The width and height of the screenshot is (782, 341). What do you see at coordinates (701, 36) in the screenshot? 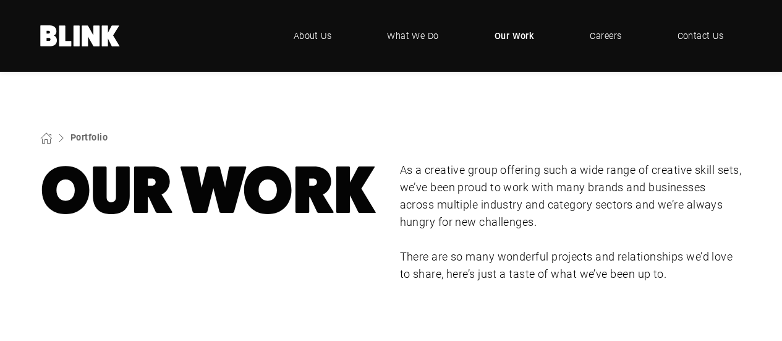
I see `a: Contact Us` at bounding box center [701, 36].